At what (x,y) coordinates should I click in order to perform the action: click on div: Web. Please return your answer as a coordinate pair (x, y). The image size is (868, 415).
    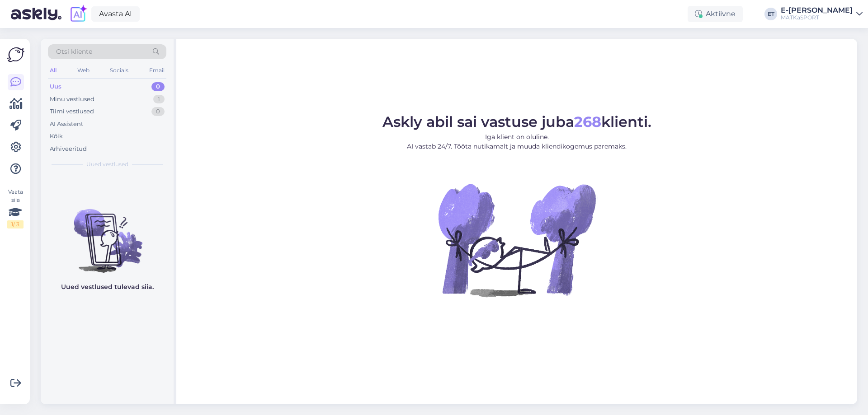
    Looking at the image, I should click on (84, 71).